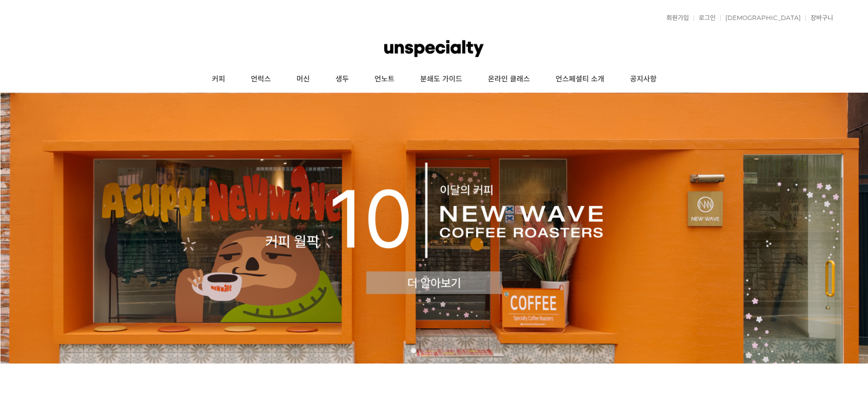 The height and width of the screenshot is (405, 868). I want to click on a: 언럭스, so click(261, 79).